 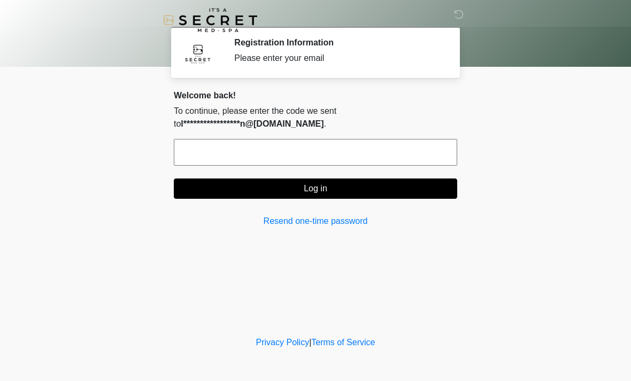 What do you see at coordinates (315, 221) in the screenshot?
I see `a: Resend one-time password` at bounding box center [315, 221].